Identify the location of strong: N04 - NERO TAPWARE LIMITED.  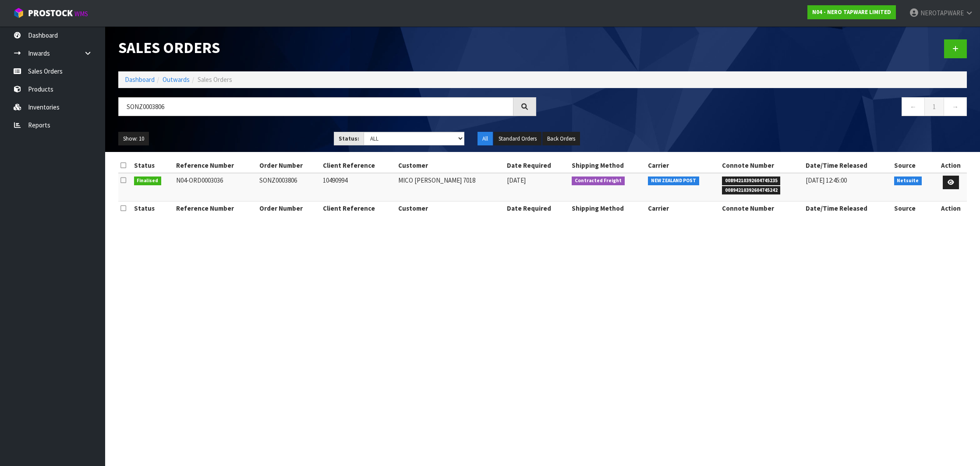
(851, 12).